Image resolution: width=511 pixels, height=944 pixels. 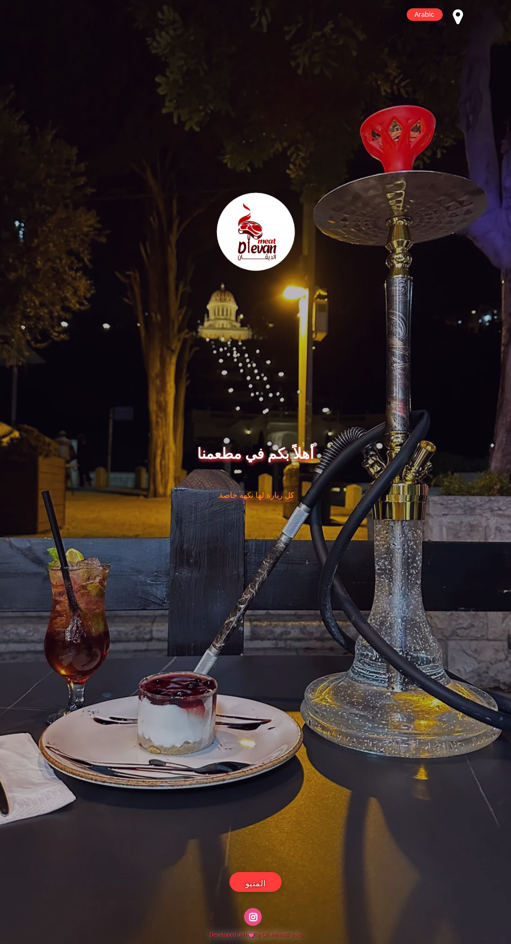 What do you see at coordinates (269, 934) in the screenshot?
I see `span: by QR-Menu` at bounding box center [269, 934].